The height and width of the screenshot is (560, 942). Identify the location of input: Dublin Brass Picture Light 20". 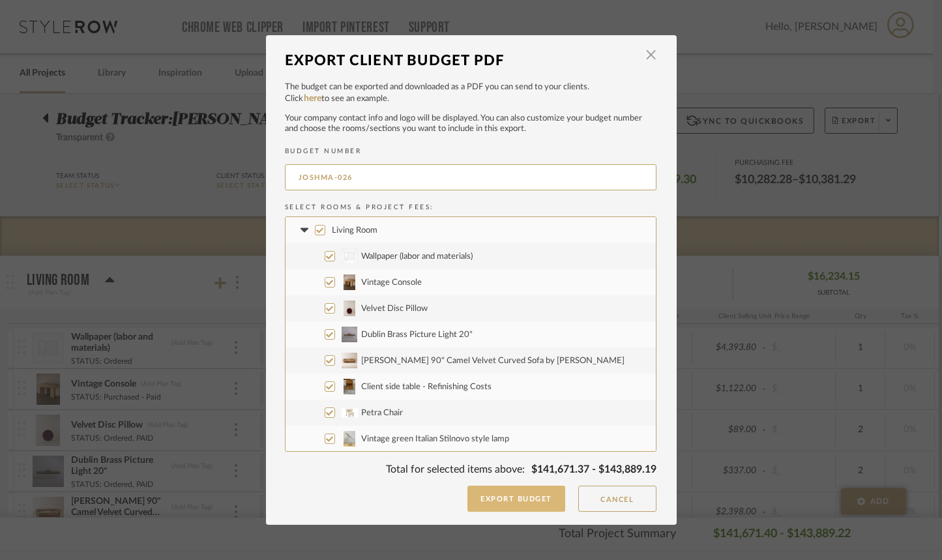
(330, 335).